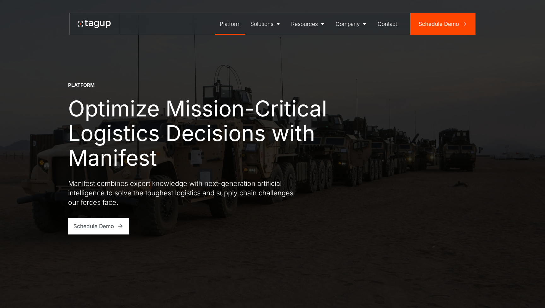 This screenshot has width=545, height=308. What do you see at coordinates (182, 193) in the screenshot?
I see `p: Manifest combines expert knowledge with next-generation artificial intelligence to solve the toug...` at bounding box center [182, 193].